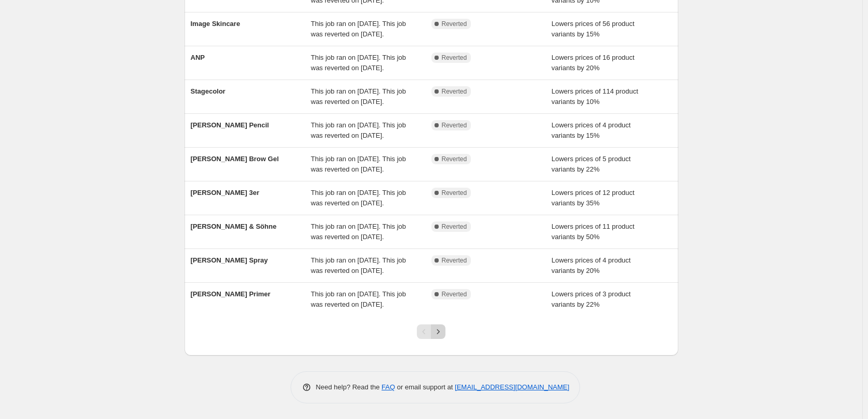  Describe the element at coordinates (431, 332) in the screenshot. I see `nav: Pagination` at that location.